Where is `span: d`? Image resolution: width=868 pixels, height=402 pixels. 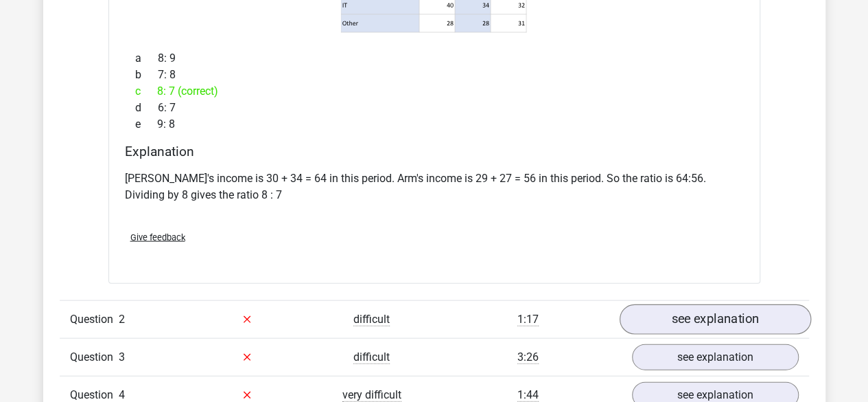
span: d is located at coordinates (147, 108).